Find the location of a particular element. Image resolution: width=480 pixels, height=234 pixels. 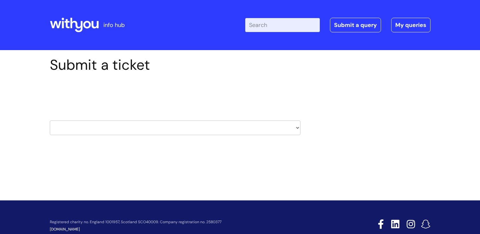

h1: Submit a ticket is located at coordinates (175, 65).